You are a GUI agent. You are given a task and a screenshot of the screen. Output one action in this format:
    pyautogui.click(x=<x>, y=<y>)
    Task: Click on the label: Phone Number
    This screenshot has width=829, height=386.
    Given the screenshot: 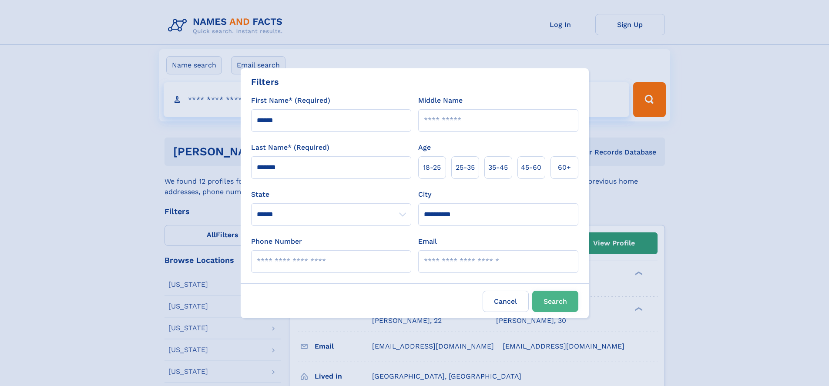 What is the action you would take?
    pyautogui.click(x=276, y=241)
    